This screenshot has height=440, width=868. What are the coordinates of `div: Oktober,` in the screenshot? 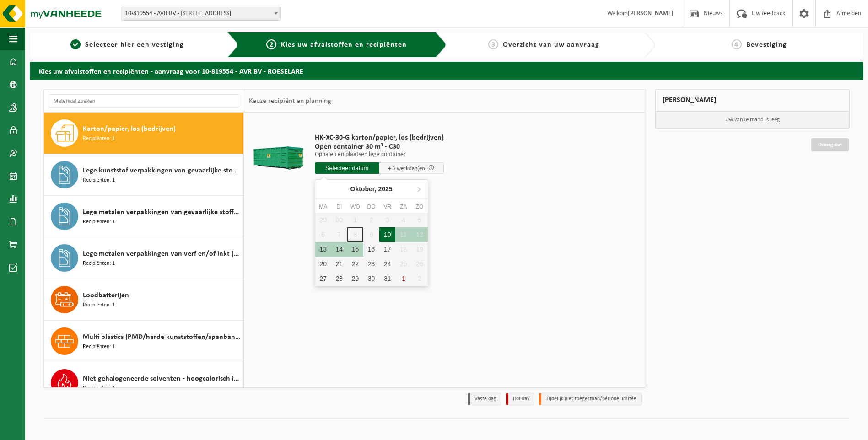 It's located at (372, 189).